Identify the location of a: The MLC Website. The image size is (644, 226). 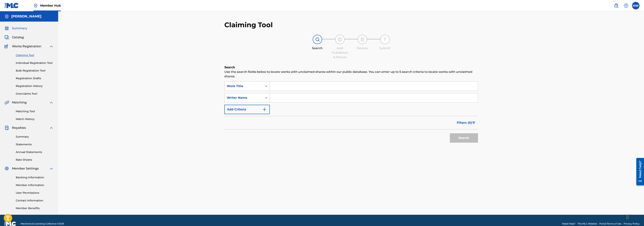
(588, 224).